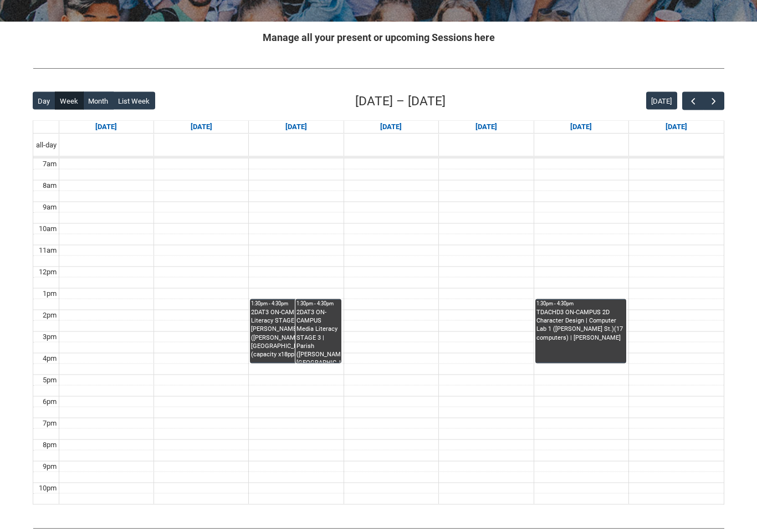  I want to click on div: 10am, so click(47, 229).